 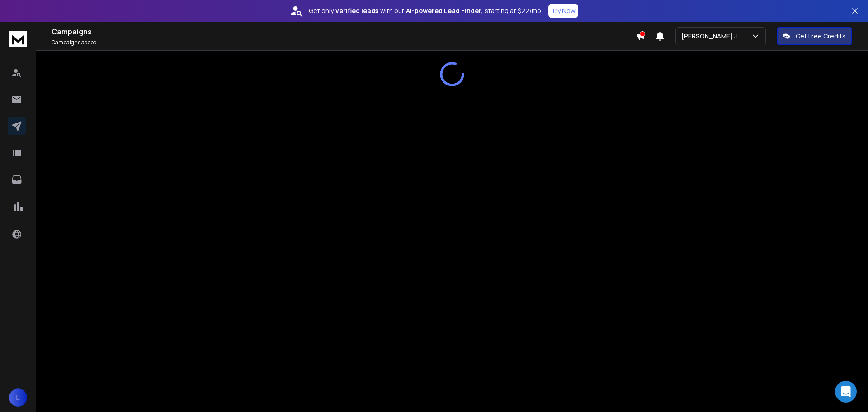 What do you see at coordinates (563, 11) in the screenshot?
I see `button: Try Now` at bounding box center [563, 11].